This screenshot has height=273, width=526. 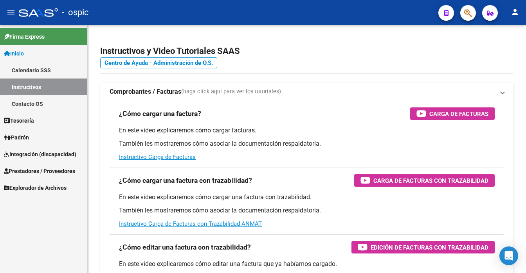 What do you see at coordinates (40, 171) in the screenshot?
I see `span: Prestadores / Proveedores` at bounding box center [40, 171].